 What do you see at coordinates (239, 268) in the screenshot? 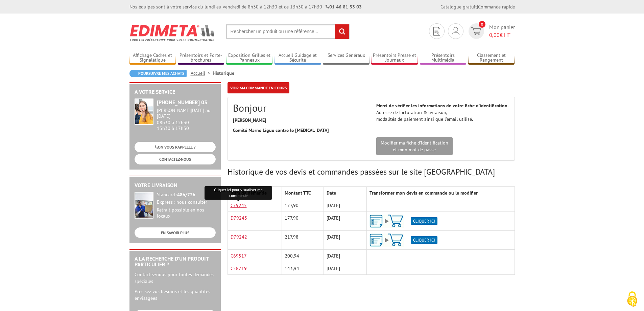
I see `a: C58719` at bounding box center [239, 268].